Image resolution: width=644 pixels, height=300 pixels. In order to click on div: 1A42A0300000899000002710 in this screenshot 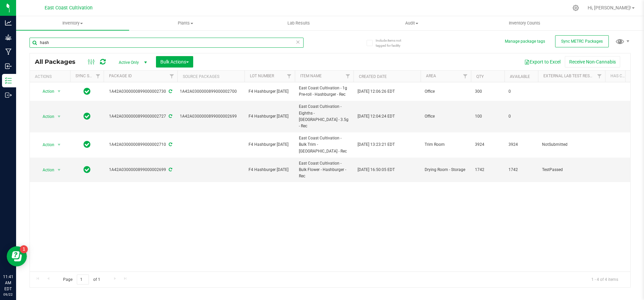, I will do `click(141, 144)`.